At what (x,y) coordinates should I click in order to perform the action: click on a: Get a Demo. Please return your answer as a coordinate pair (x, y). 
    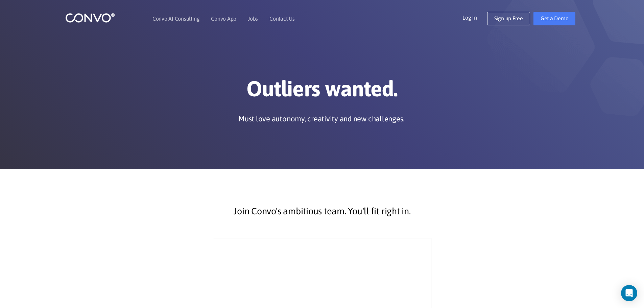
    Looking at the image, I should click on (555, 19).